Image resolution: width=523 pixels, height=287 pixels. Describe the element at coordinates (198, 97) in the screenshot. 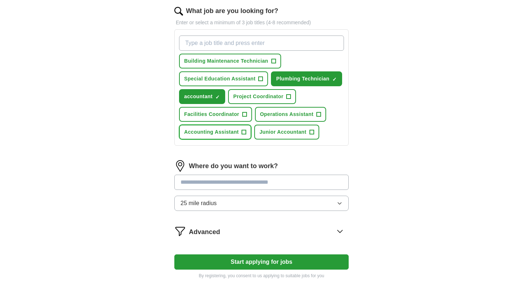

I see `span: accountant` at that location.